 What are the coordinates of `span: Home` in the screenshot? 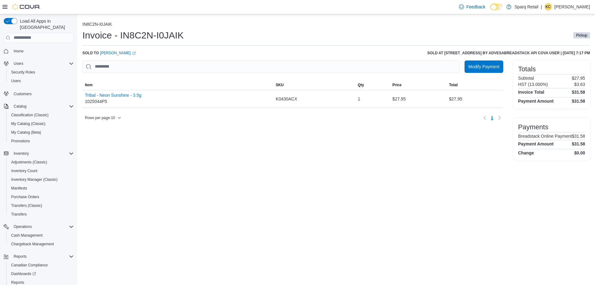 It's located at (19, 51).